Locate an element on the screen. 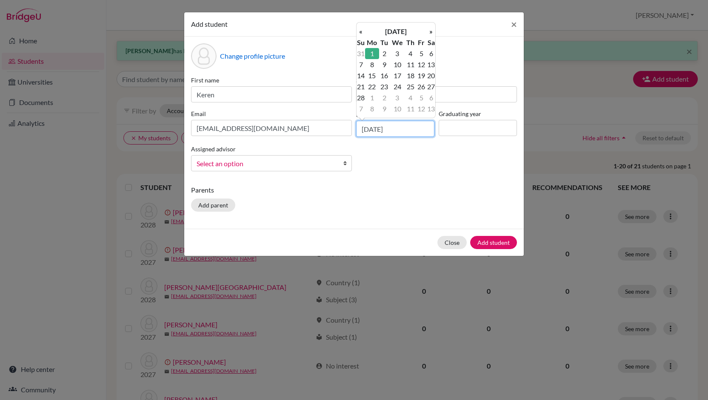  td: 16 is located at coordinates (384, 76).